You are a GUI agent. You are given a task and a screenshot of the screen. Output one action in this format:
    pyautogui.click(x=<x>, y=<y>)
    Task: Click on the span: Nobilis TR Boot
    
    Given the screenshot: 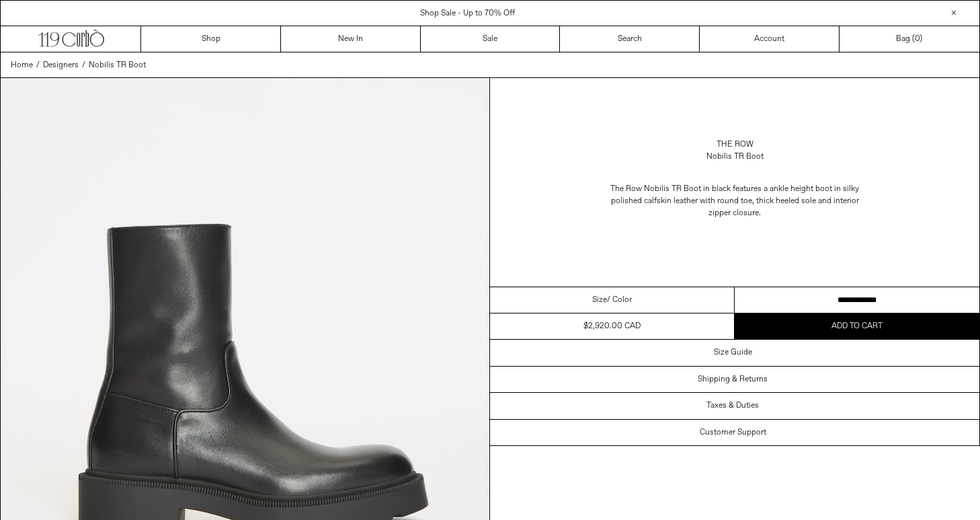 What is the action you would take?
    pyautogui.click(x=117, y=66)
    